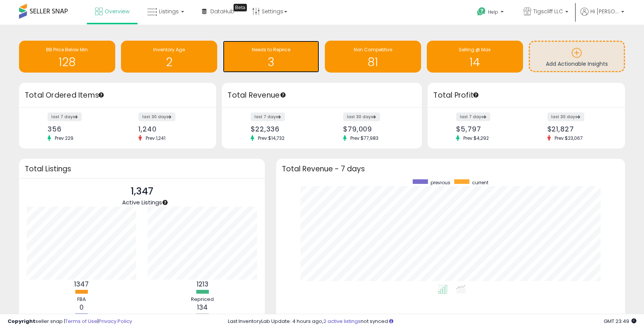 The width and height of the screenshot is (644, 329). Describe the element at coordinates (82, 299) in the screenshot. I see `div: FBA` at that location.